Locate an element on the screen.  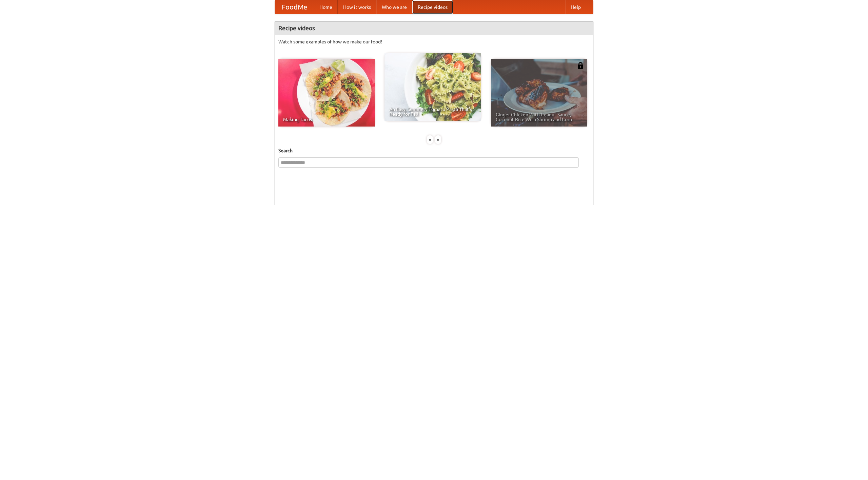
p: Watch some examples of how we make our food! is located at coordinates (434, 42).